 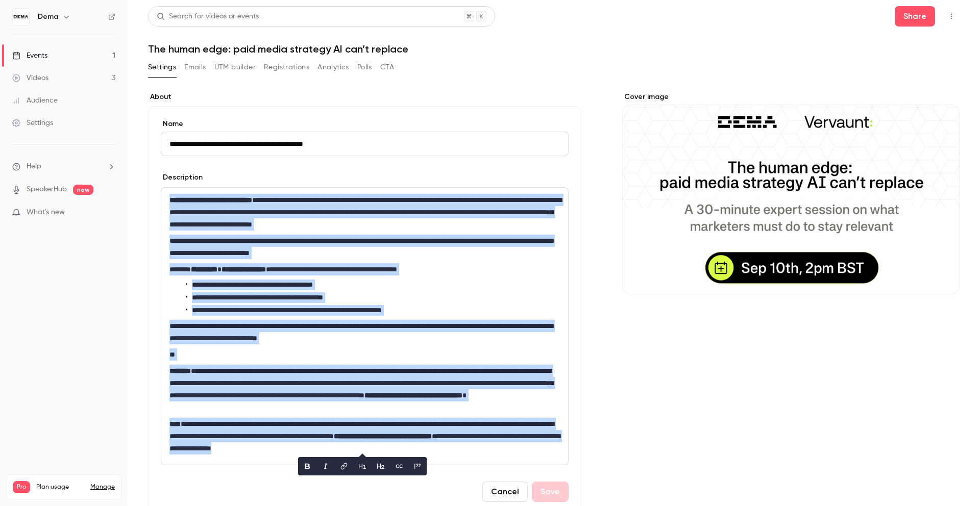 I want to click on button: UTM builder, so click(x=235, y=67).